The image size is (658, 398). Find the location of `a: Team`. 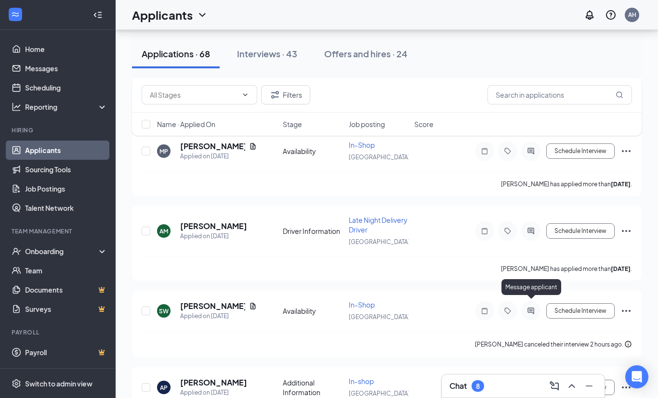

a: Team is located at coordinates (66, 271).